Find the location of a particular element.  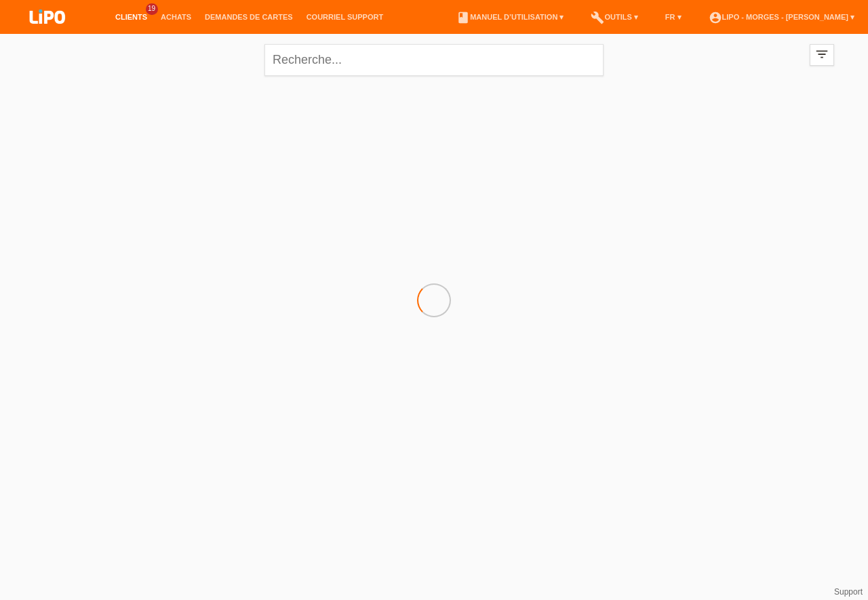

i: book is located at coordinates (463, 18).